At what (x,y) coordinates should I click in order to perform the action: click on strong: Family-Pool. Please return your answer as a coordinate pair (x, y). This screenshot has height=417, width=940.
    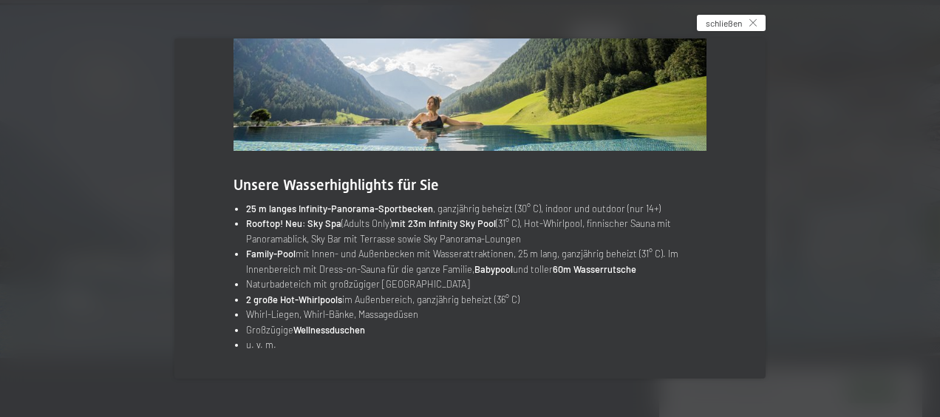
    Looking at the image, I should click on (271, 254).